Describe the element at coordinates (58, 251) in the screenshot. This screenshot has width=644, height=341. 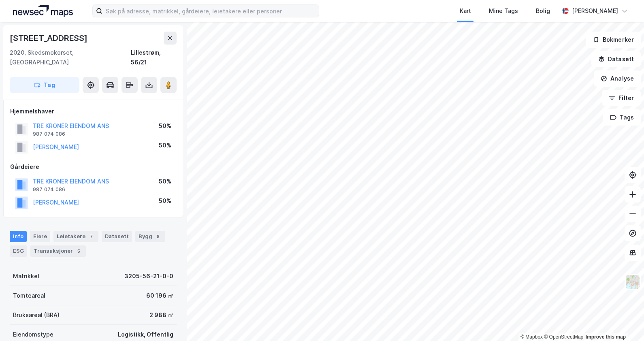
I see `div: Transaksjoner` at that location.